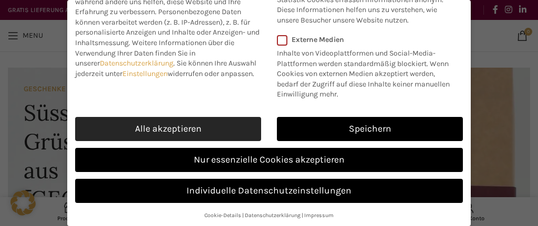 Image resolution: width=538 pixels, height=226 pixels. I want to click on a: Nur essenzielle Cookies akzeptieren, so click(269, 160).